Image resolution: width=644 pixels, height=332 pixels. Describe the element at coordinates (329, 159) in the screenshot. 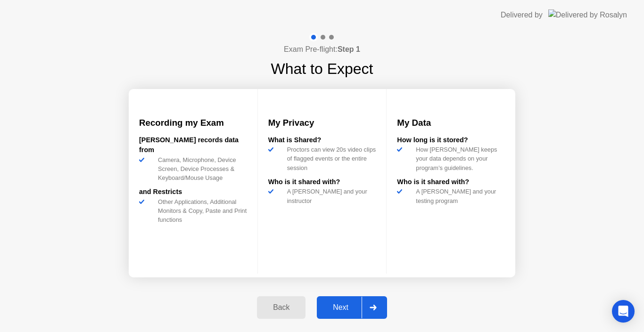

I see `div: Proctors can view 20s video clips of flagged events or the entire session` at that location.